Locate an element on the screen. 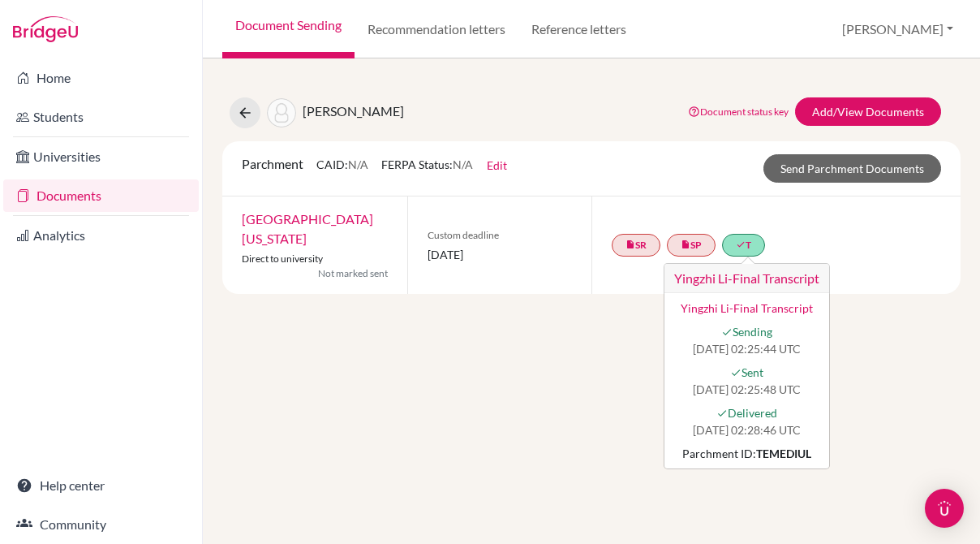  a: Students is located at coordinates (101, 117).